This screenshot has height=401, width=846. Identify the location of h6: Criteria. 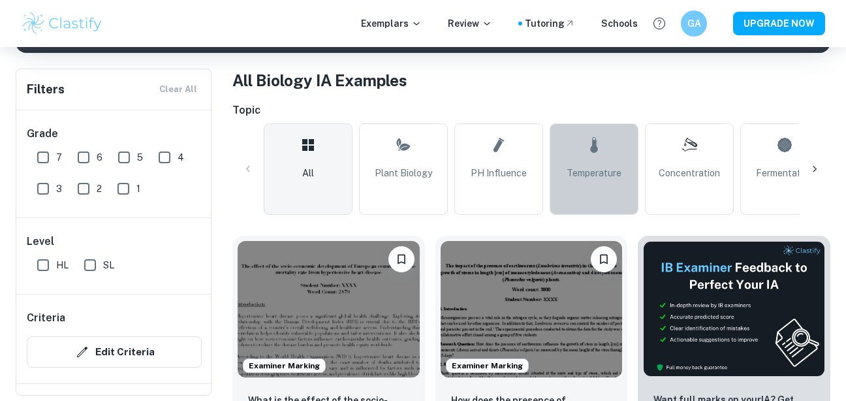
(46, 318).